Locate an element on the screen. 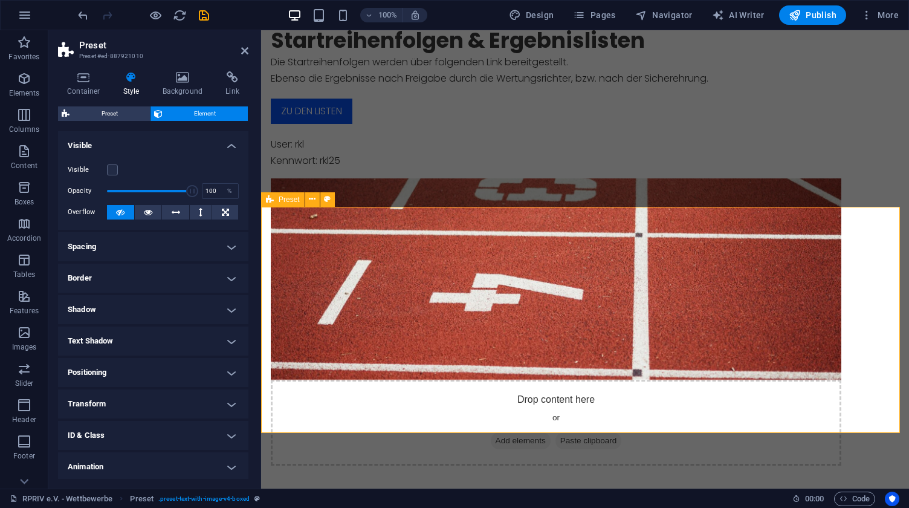 This screenshot has height=508, width=909. span: AI Writer is located at coordinates (738, 15).